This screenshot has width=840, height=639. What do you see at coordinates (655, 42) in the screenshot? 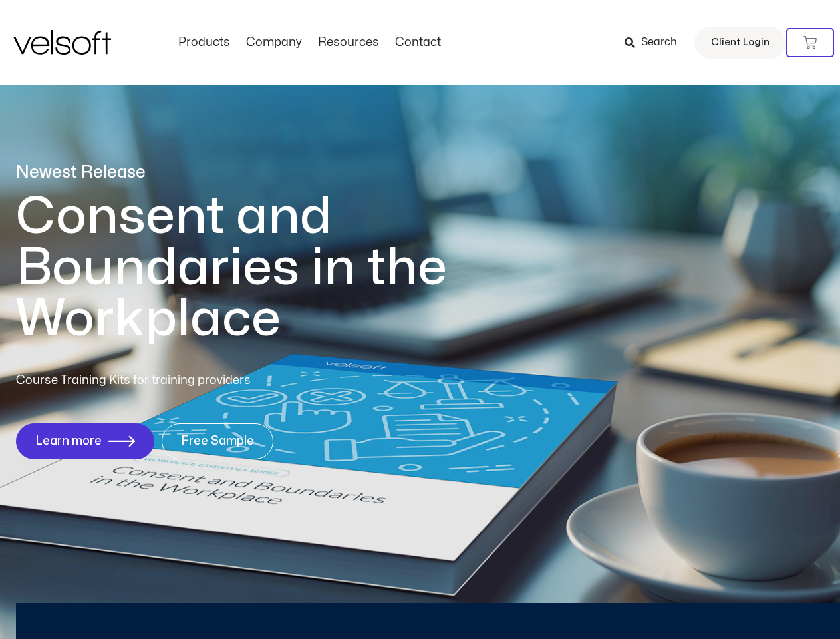
I see `a: Search` at bounding box center [655, 42].